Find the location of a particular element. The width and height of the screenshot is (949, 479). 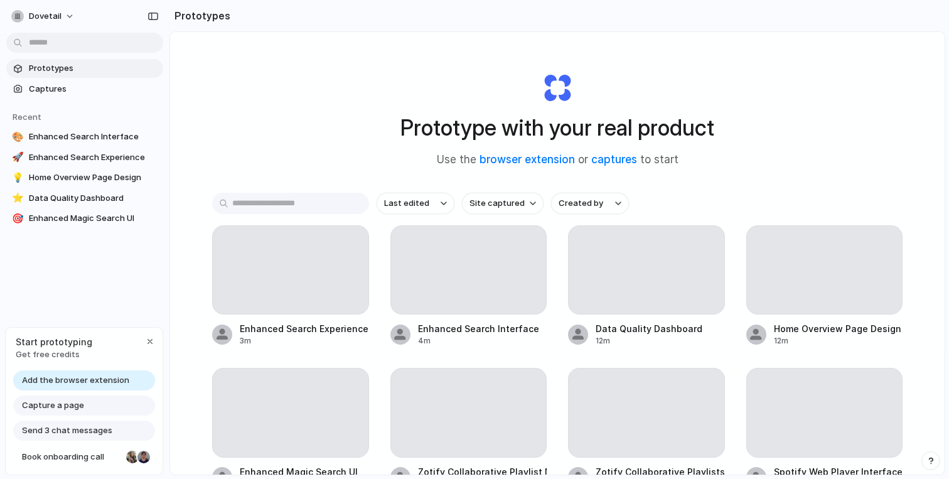

div: Christian Iacullo is located at coordinates (144, 457).